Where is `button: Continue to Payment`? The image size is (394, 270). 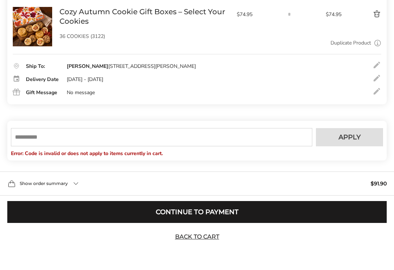
button: Continue to Payment is located at coordinates (197, 212).